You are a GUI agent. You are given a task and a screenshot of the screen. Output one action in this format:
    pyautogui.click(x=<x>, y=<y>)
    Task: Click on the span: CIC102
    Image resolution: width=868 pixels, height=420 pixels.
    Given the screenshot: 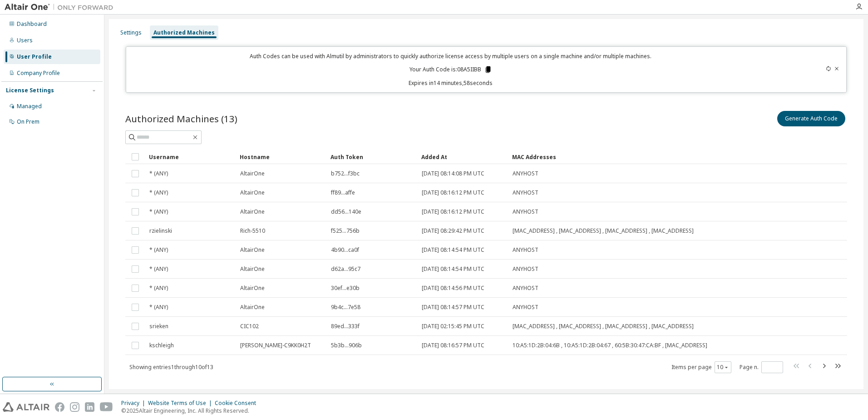 What is the action you would take?
    pyautogui.click(x=249, y=326)
    